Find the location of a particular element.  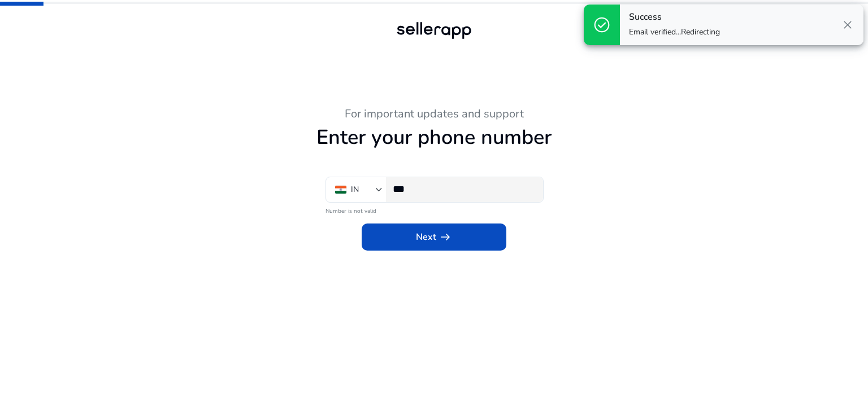

span: check_circle is located at coordinates (602, 25).